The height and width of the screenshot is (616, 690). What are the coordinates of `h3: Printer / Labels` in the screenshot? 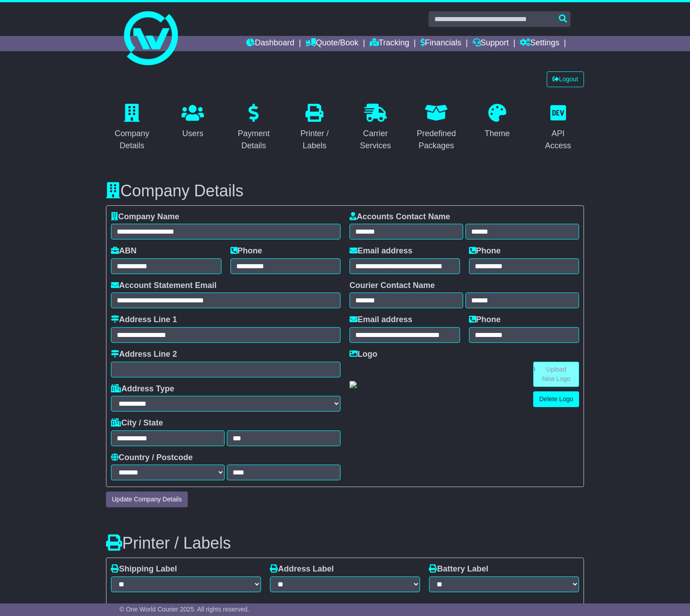 It's located at (345, 543).